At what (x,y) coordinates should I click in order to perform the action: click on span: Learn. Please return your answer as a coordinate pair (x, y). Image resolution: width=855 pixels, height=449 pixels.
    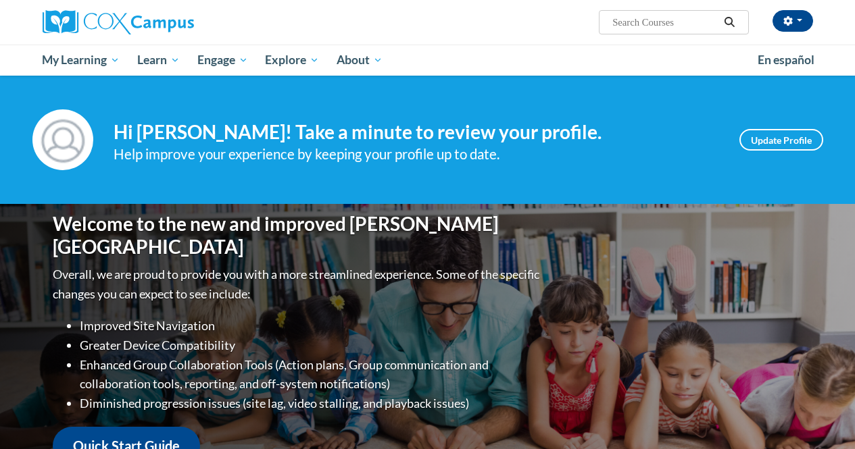
    Looking at the image, I should click on (158, 60).